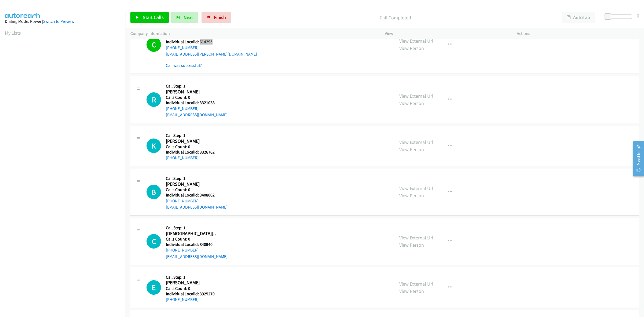 The height and width of the screenshot is (317, 644). What do you see at coordinates (395, 17) in the screenshot?
I see `p: Call Completed` at bounding box center [395, 17].